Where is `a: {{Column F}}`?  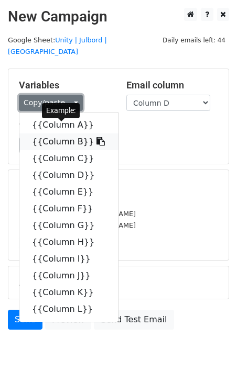 a: {{Column F}} is located at coordinates (69, 209).